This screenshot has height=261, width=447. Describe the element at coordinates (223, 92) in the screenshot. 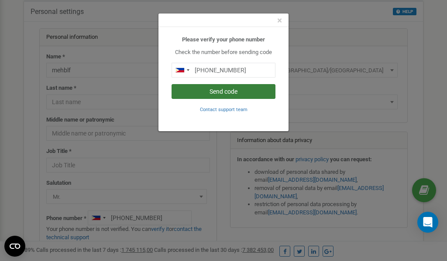

I see `button: Send code` at that location.